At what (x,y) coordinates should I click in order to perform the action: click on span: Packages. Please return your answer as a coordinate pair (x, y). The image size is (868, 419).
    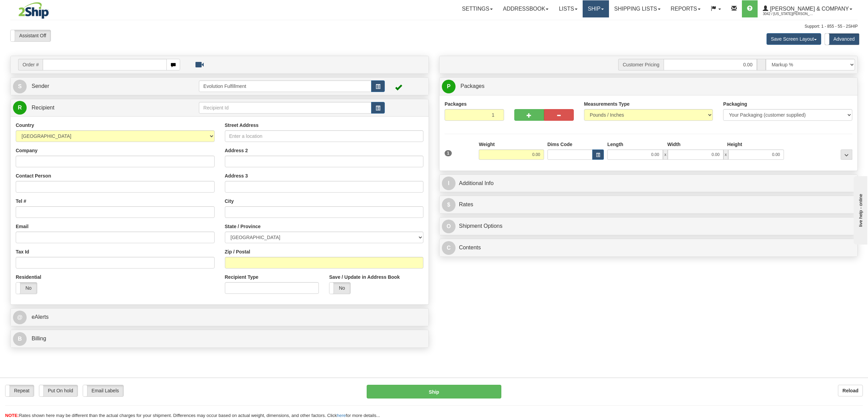
    Looking at the image, I should click on (472, 86).